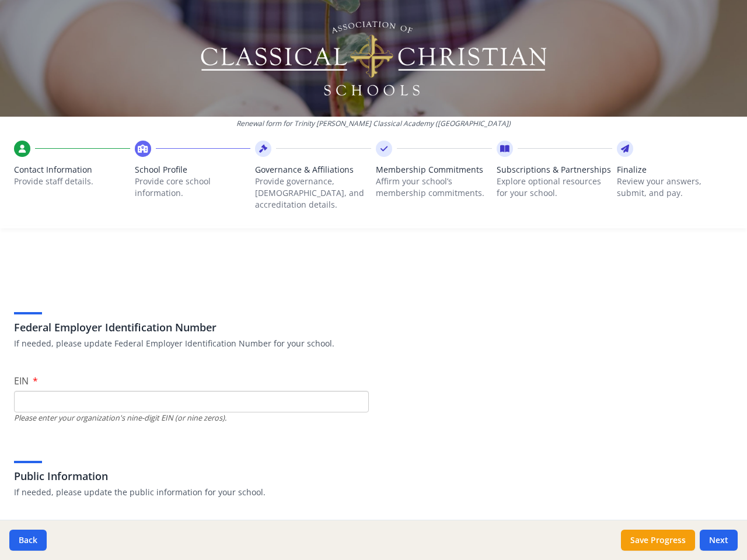 This screenshot has width=747, height=560. I want to click on h3: Federal Employer Identification Number, so click(374, 327).